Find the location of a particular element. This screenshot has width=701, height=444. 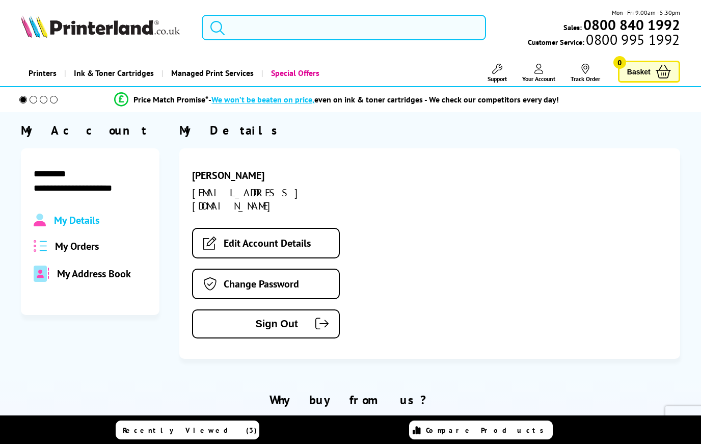

span: Your Account is located at coordinates (539, 79).